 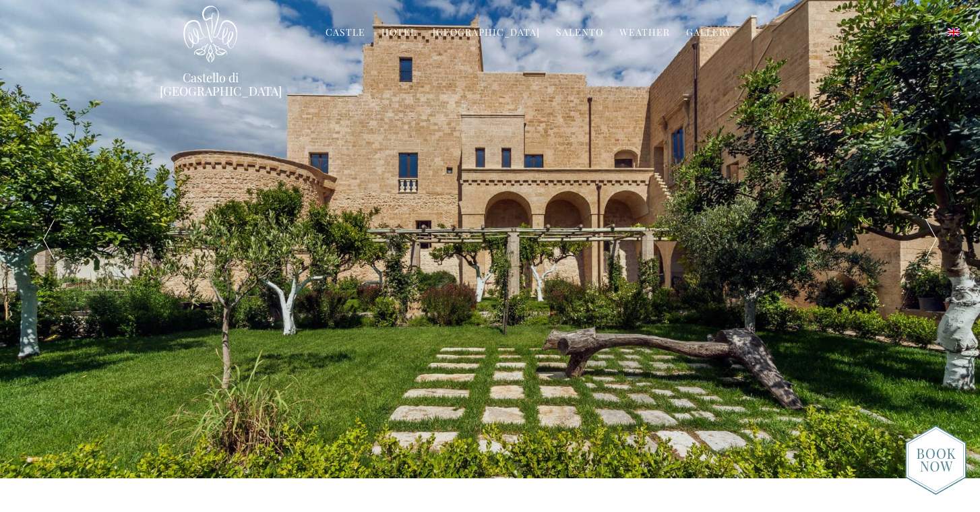 What do you see at coordinates (210, 33) in the screenshot?
I see `img: Castello di Ugento` at bounding box center [210, 33].